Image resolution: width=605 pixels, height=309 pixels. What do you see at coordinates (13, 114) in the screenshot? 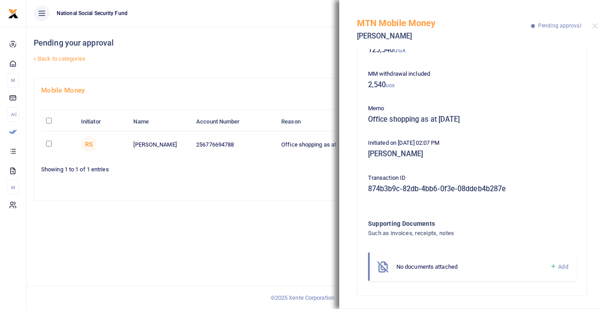
I see `li: Ac` at bounding box center [13, 114].